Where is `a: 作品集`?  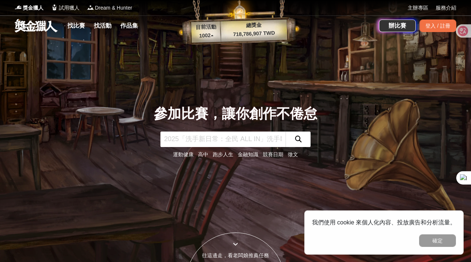 a: 作品集 is located at coordinates (129, 26).